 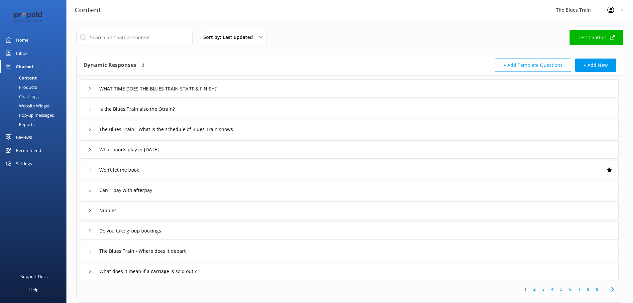 What do you see at coordinates (589, 289) in the screenshot?
I see `a: 8` at bounding box center [589, 289].